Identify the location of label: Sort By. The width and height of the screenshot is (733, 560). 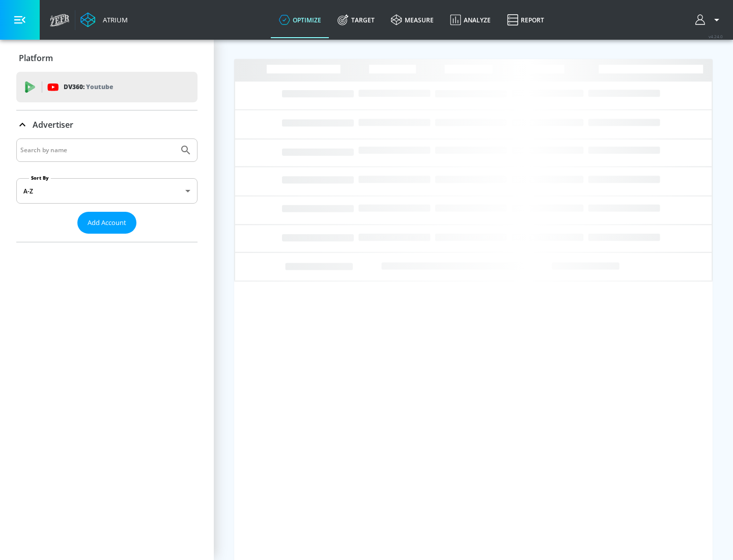
(40, 178).